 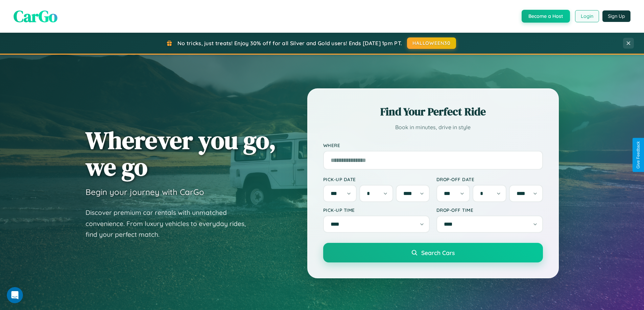 I want to click on button: Sign Up, so click(x=616, y=16).